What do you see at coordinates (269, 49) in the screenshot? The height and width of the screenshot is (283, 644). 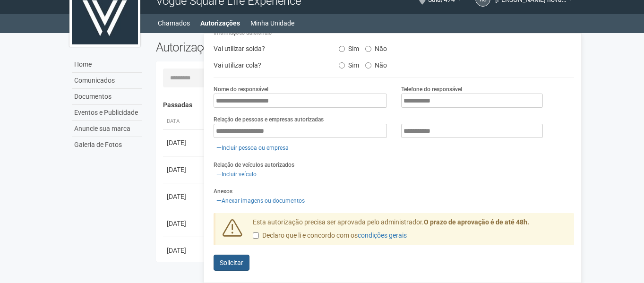 I see `div: Vai utilizar solda?` at bounding box center [269, 49].